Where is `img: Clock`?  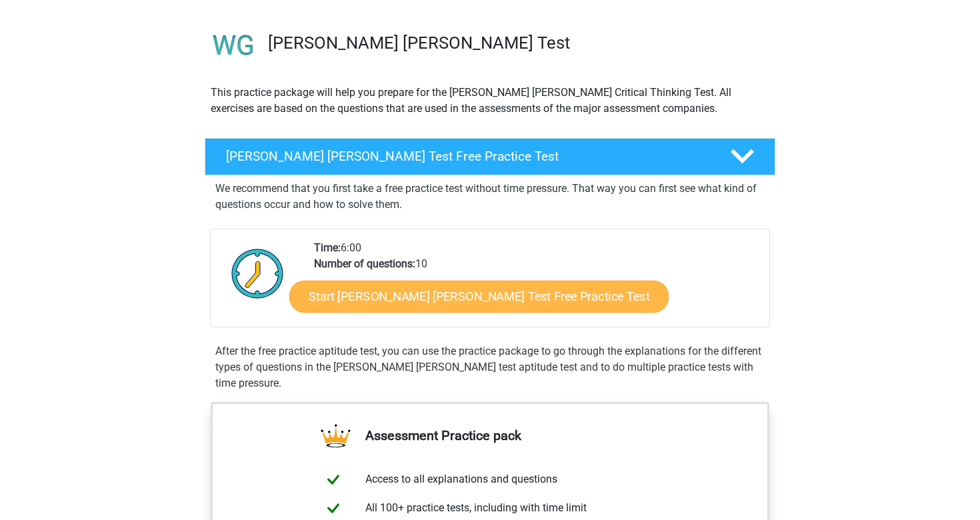 img: Clock is located at coordinates (257, 273).